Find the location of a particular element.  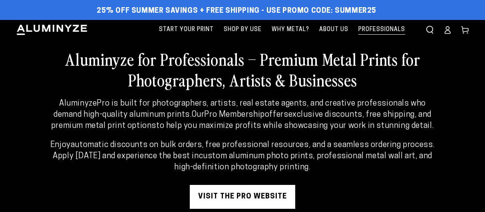

span: Shop By Use is located at coordinates (242, 30).